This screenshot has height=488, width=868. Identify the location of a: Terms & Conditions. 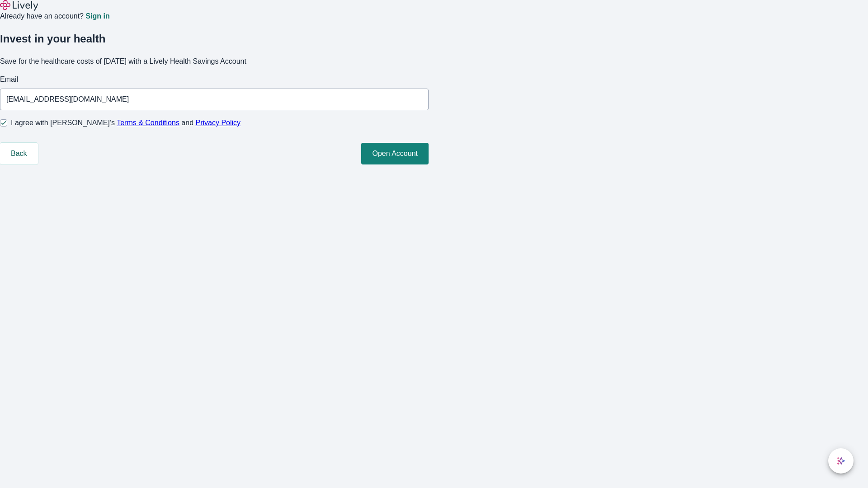
(148, 122).